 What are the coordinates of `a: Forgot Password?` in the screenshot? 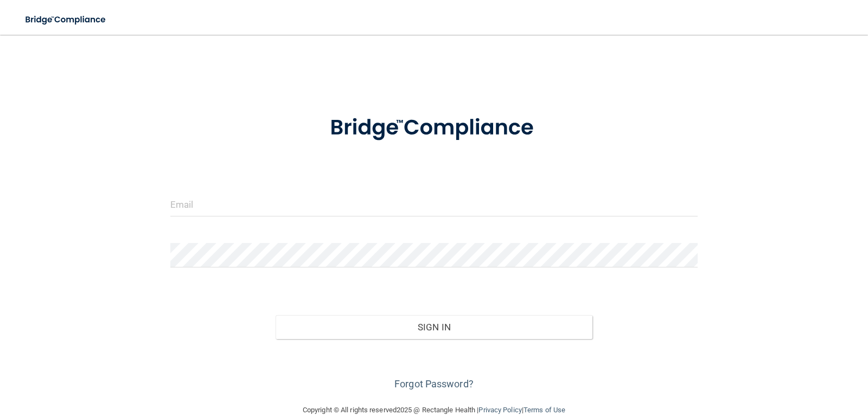 It's located at (434, 383).